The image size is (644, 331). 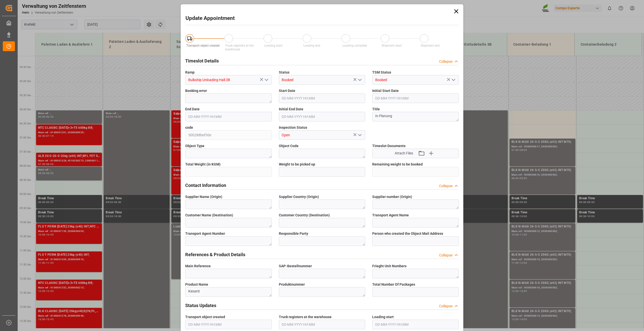 What do you see at coordinates (297, 164) in the screenshot?
I see `font: Weight to be picked up` at bounding box center [297, 164].